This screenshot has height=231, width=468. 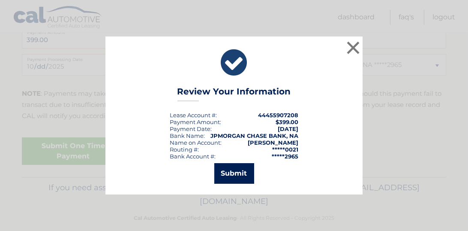 I want to click on div: Lease Account #:, so click(x=193, y=115).